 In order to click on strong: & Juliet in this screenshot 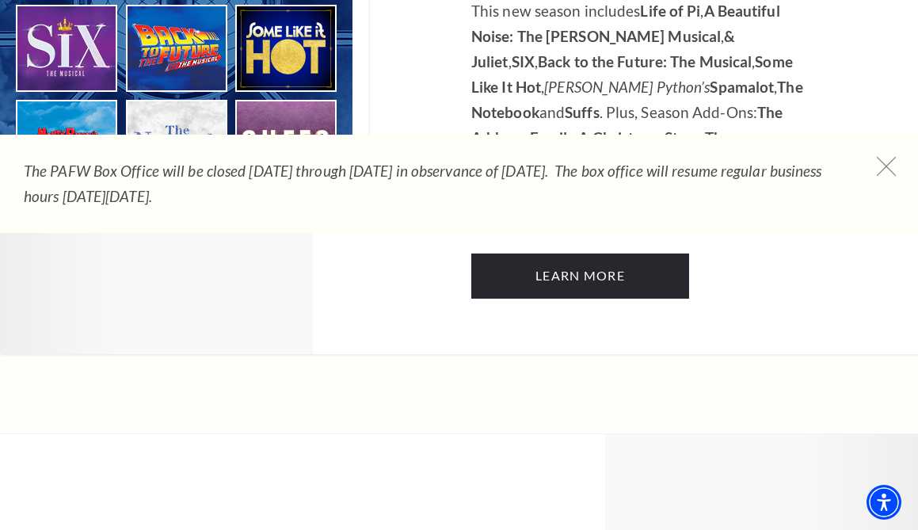, I will do `click(603, 48)`.